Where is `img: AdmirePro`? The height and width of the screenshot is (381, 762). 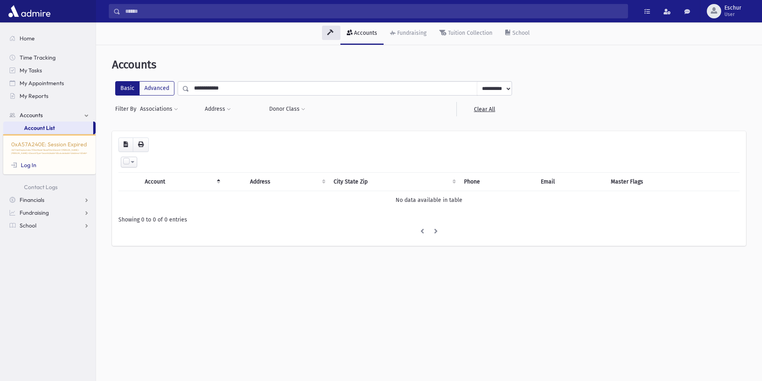
img: AdmirePro is located at coordinates (29, 11).